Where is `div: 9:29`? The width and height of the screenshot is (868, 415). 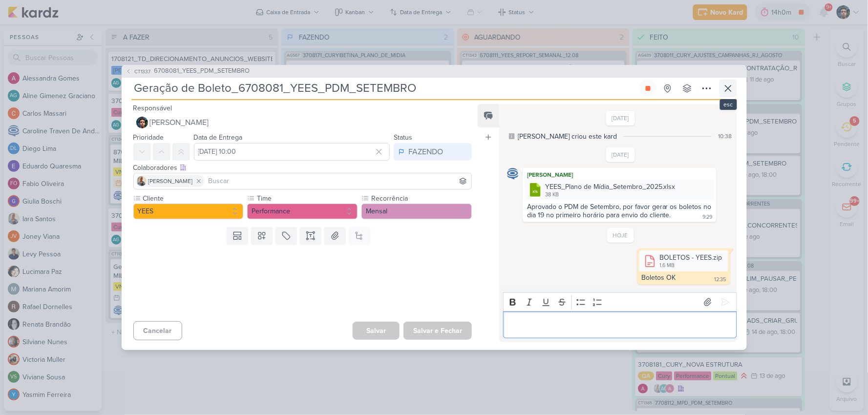 div: 9:29 is located at coordinates (708, 217).